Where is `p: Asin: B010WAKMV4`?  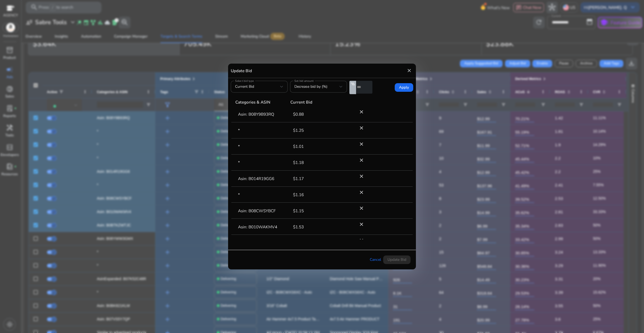 p: Asin: B010WAKMV4 is located at coordinates (265, 227).